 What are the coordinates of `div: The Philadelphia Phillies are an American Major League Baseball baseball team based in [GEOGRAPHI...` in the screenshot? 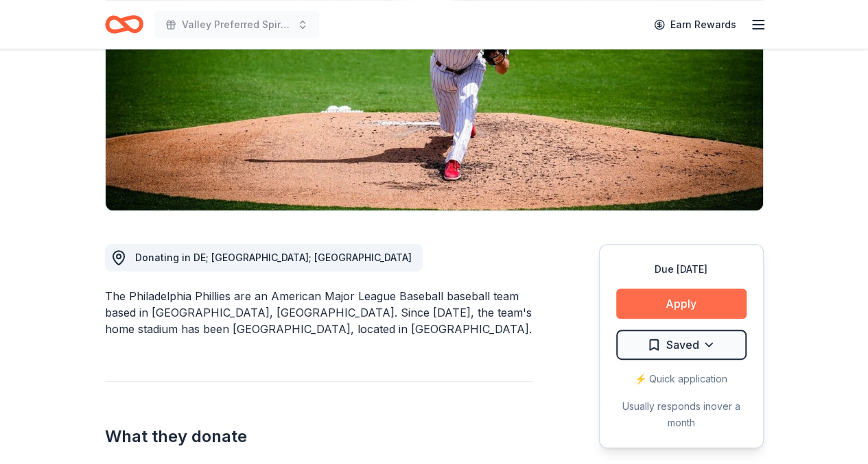 It's located at (319, 313).